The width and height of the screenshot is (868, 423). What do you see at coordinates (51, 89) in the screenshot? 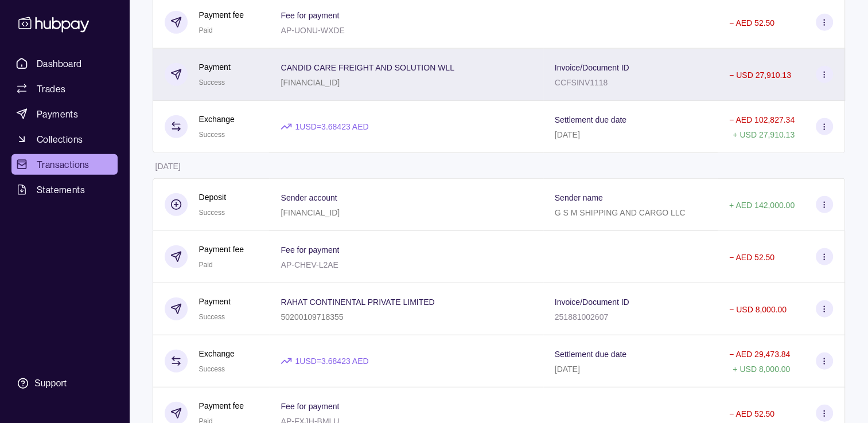
I see `span: Trades` at bounding box center [51, 89].